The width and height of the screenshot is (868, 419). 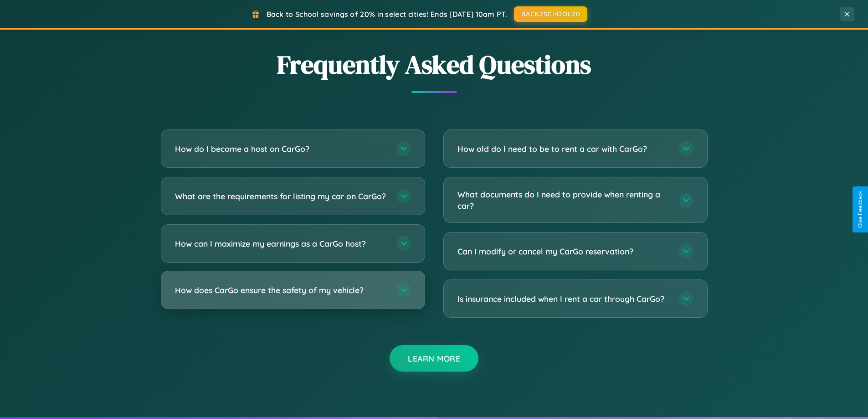 What do you see at coordinates (564, 298) in the screenshot?
I see `h3: Is insurance included when I rent a car through CarGo?` at bounding box center [564, 298].